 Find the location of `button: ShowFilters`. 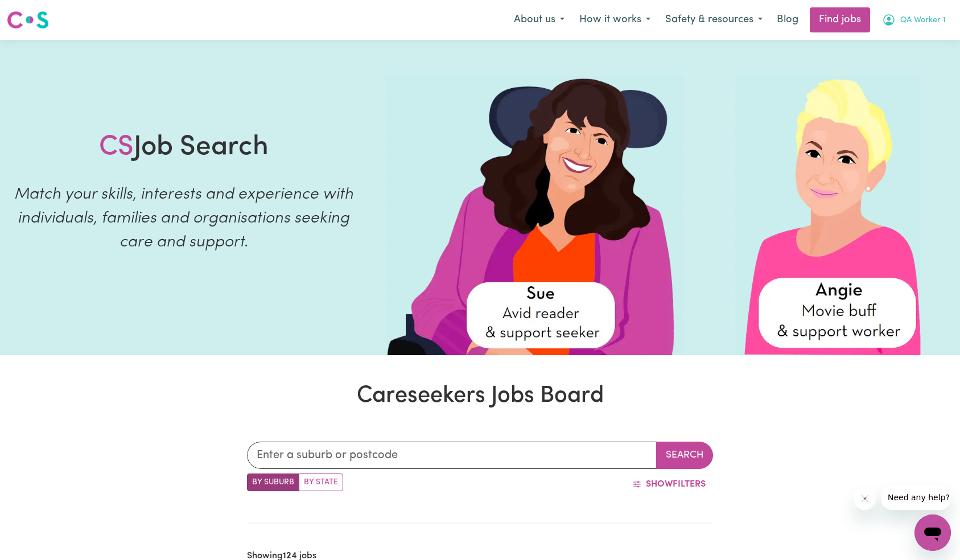

button: ShowFilters is located at coordinates (669, 484).